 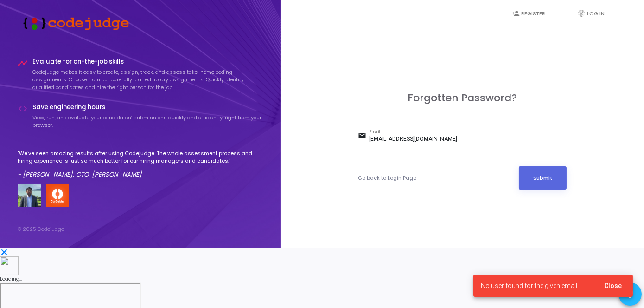 I want to click on img: user image, so click(x=30, y=195).